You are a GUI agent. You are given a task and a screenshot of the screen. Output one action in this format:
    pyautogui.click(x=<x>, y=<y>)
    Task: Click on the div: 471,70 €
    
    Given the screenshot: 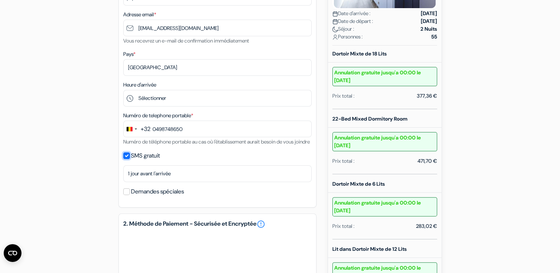 What is the action you would take?
    pyautogui.click(x=427, y=161)
    